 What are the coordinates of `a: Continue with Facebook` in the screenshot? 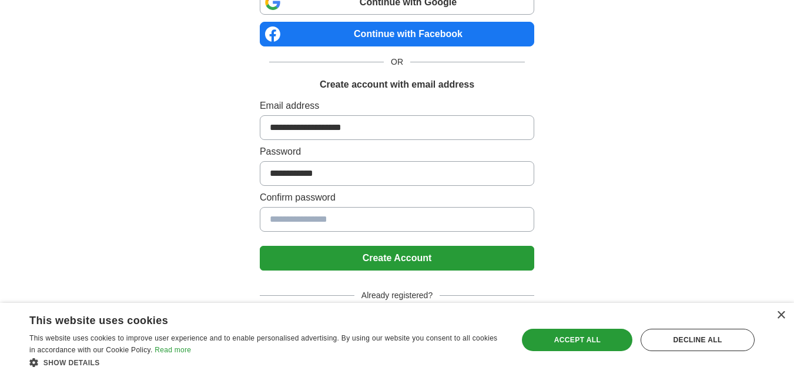 It's located at (397, 34).